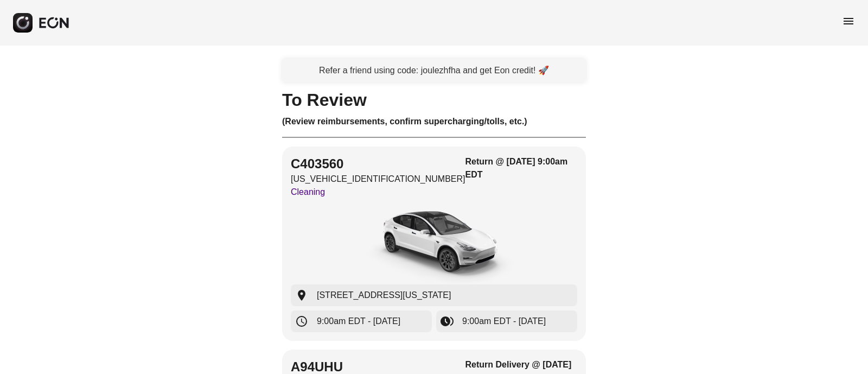 This screenshot has height=374, width=868. I want to click on span: browse_gallery, so click(447, 321).